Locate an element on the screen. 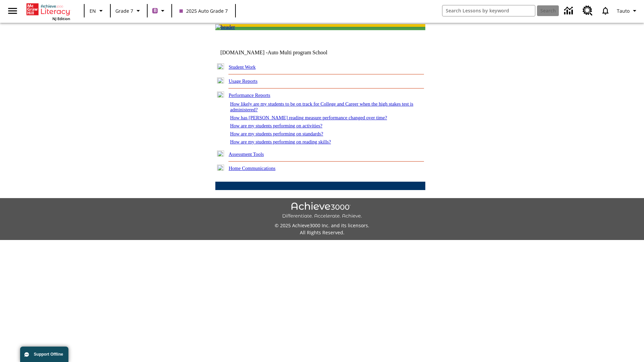  a: Notifications is located at coordinates (605, 11).